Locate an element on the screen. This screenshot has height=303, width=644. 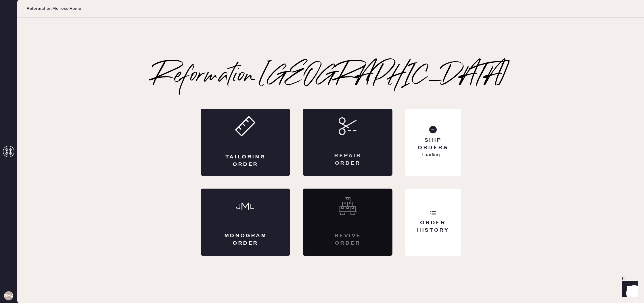
div: Monogram Order is located at coordinates (246, 239).